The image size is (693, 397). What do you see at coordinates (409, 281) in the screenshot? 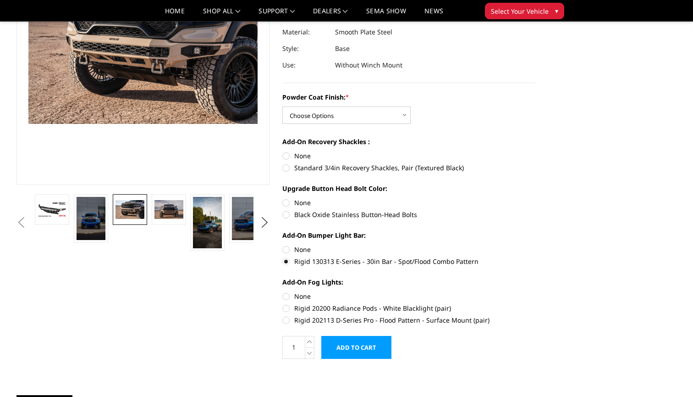
I see `label: Add-On Fog Lights:` at bounding box center [409, 281].